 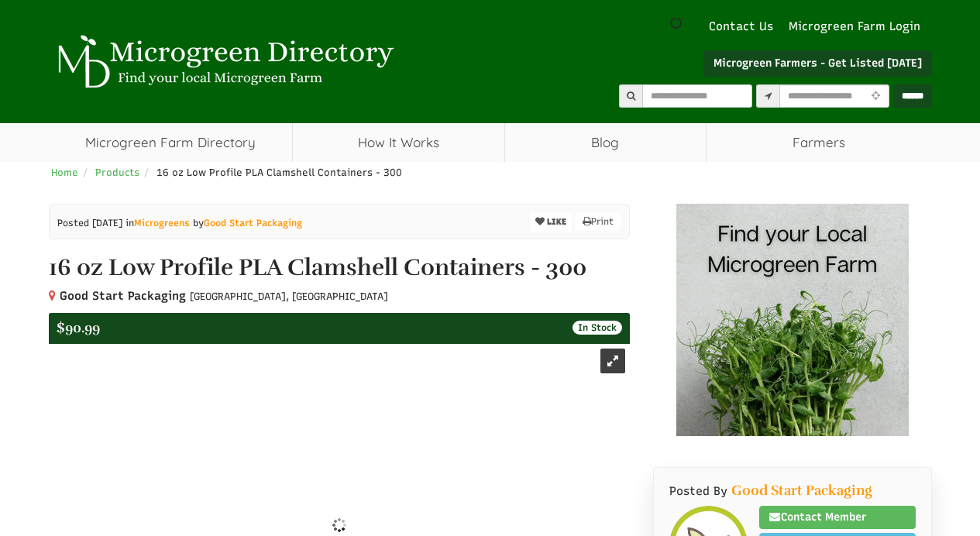 What do you see at coordinates (551, 222) in the screenshot?
I see `button: LIKE` at bounding box center [551, 222].